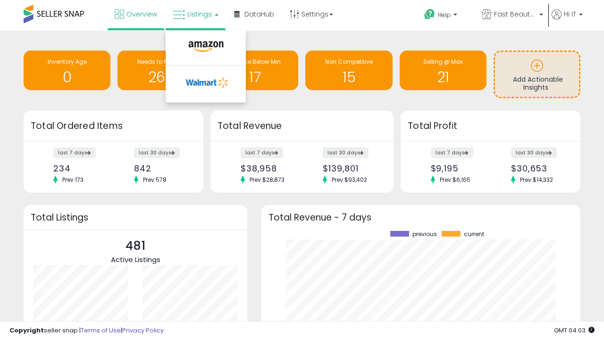 The image size is (604, 340). Describe the element at coordinates (443, 70) in the screenshot. I see `a: Selling @ Max 21` at that location.